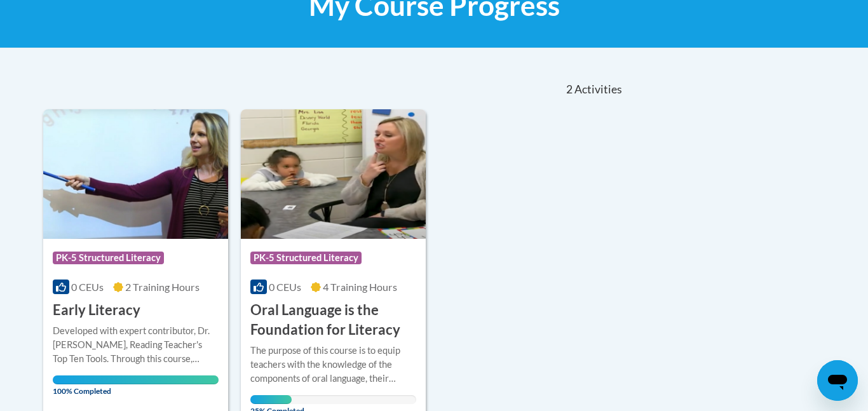  I want to click on span: 4 Training Hours, so click(359, 287).